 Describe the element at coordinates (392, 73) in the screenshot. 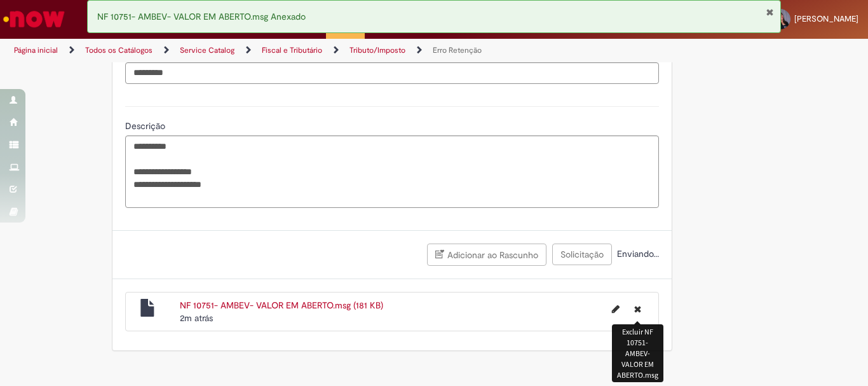

I see `input: Valor R$` at that location.